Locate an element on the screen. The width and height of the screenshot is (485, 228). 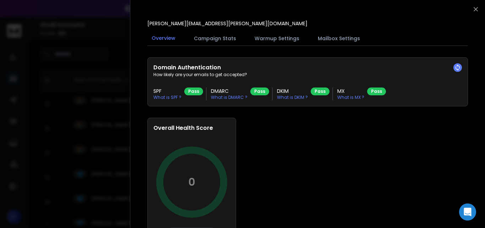
p: What is MX ? is located at coordinates (351, 97).